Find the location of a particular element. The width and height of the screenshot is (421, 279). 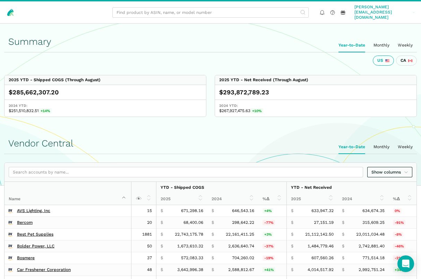

img: 226-united-states-3a775d967d35a21fe9d819e24afa6dfbf763e8f1ec2e2b5a04af89618ae55acb.svg is located at coordinates (387, 61).